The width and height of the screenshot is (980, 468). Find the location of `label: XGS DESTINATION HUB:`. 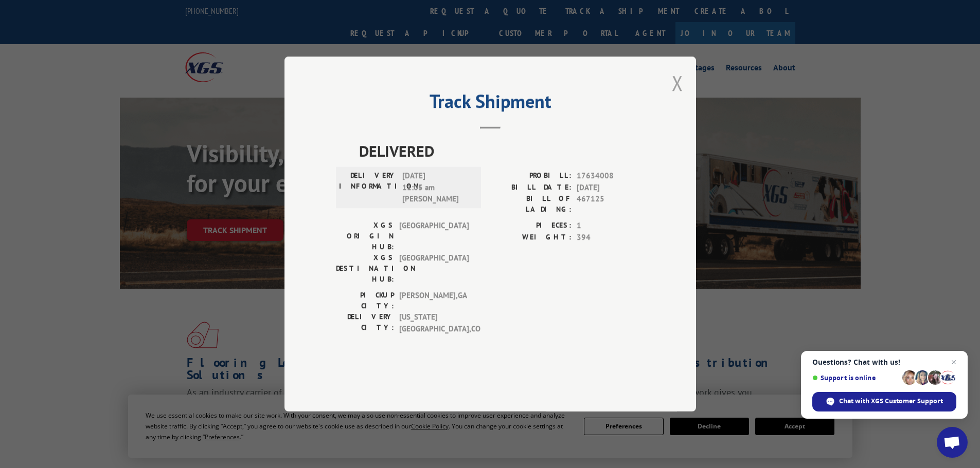

label: XGS DESTINATION HUB: is located at coordinates (364, 268).